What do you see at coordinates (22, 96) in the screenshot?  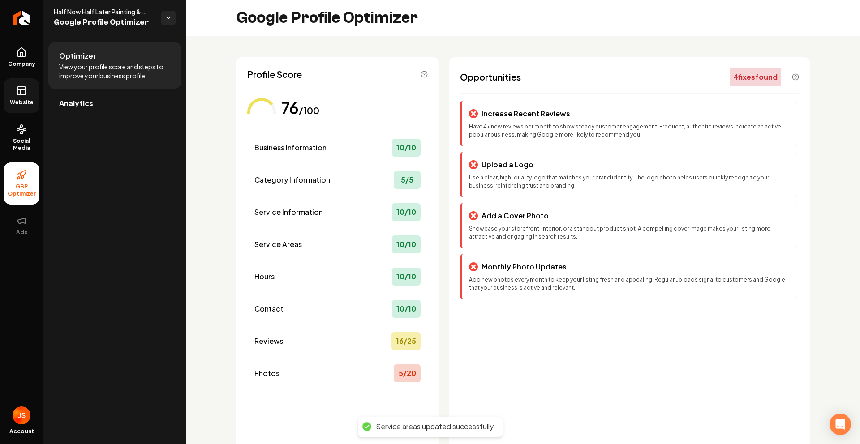 I see `a: Website` at bounding box center [22, 96].